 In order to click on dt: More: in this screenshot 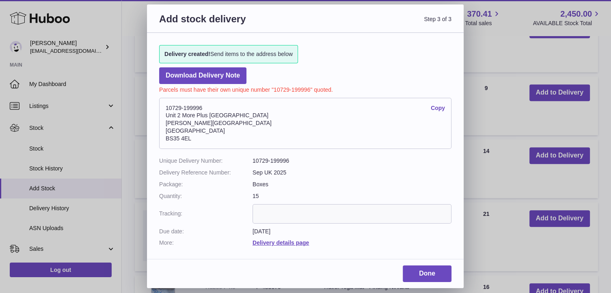, I will do `click(206, 243)`.